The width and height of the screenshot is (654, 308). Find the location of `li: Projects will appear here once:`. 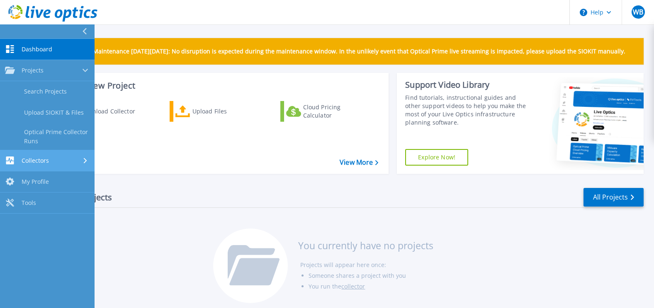

li: Projects will appear here once: is located at coordinates (366, 265).